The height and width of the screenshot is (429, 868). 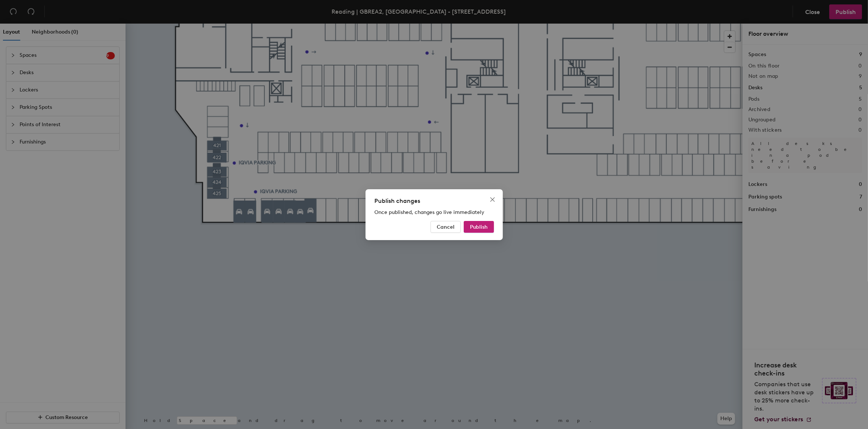 What do you see at coordinates (479, 227) in the screenshot?
I see `button: Publish` at bounding box center [479, 227].